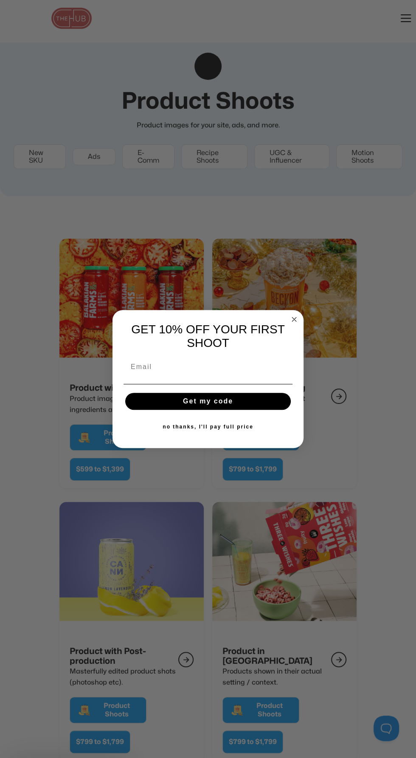  What do you see at coordinates (208, 367) in the screenshot?
I see `input: Email` at bounding box center [208, 367].